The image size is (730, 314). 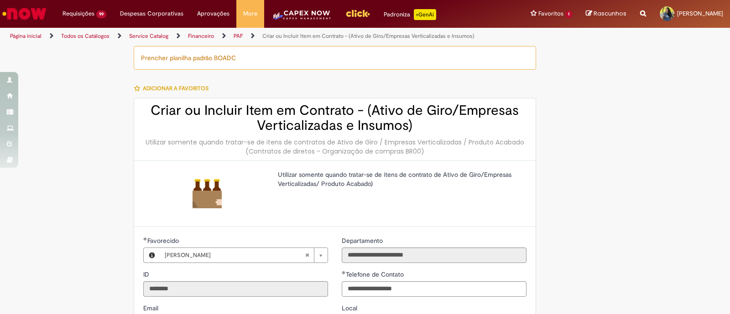 What do you see at coordinates (149, 36) in the screenshot?
I see `a: Service Catalog` at bounding box center [149, 36].